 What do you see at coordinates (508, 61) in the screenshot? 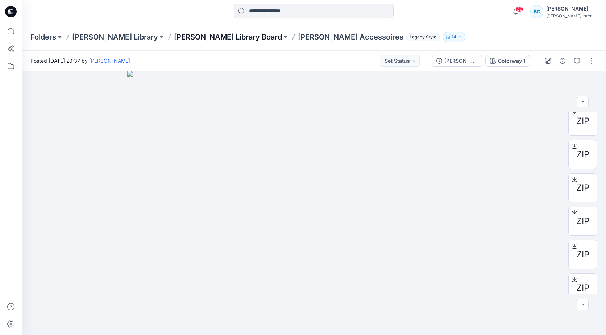
I see `button: Colorway 1` at bounding box center [508, 61].